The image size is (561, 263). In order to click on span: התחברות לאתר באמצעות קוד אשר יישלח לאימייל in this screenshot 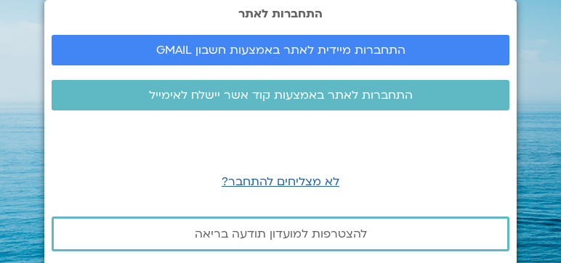, I will do `click(280, 95)`.